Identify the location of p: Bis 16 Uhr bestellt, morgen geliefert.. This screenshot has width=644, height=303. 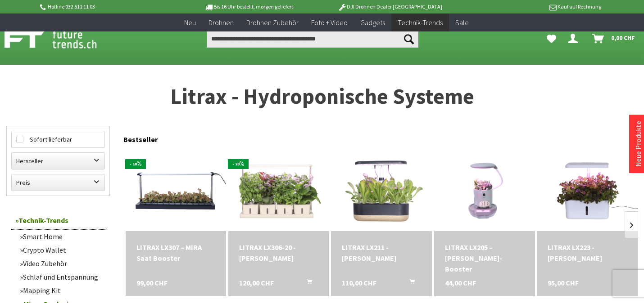
(249, 7).